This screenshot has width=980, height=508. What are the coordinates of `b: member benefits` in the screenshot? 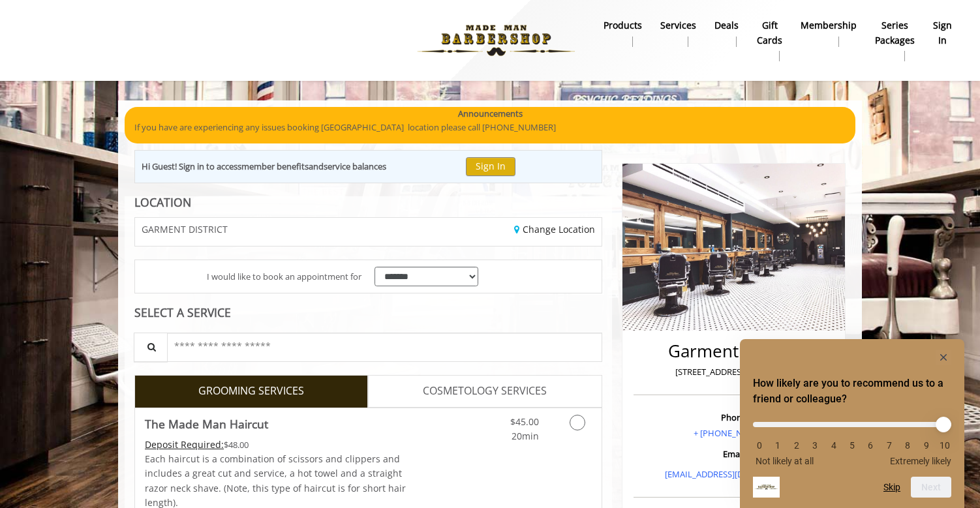 It's located at (275, 166).